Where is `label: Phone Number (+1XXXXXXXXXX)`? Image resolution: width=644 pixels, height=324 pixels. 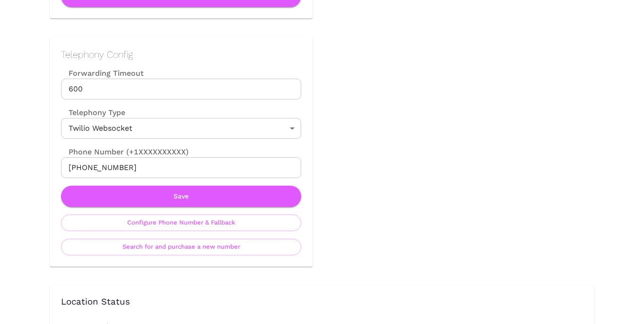
label: Phone Number (+1XXXXXXXXXX) is located at coordinates (181, 151).